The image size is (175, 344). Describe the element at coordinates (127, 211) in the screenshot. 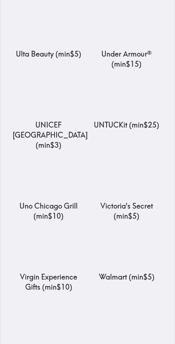

I see `p: Victoria's Secret ( min $5 )` at that location.